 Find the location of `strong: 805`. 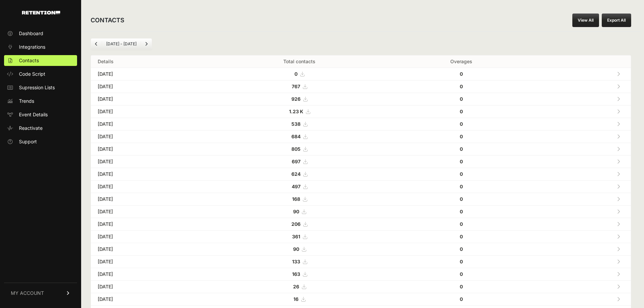

strong: 805 is located at coordinates (296, 148).